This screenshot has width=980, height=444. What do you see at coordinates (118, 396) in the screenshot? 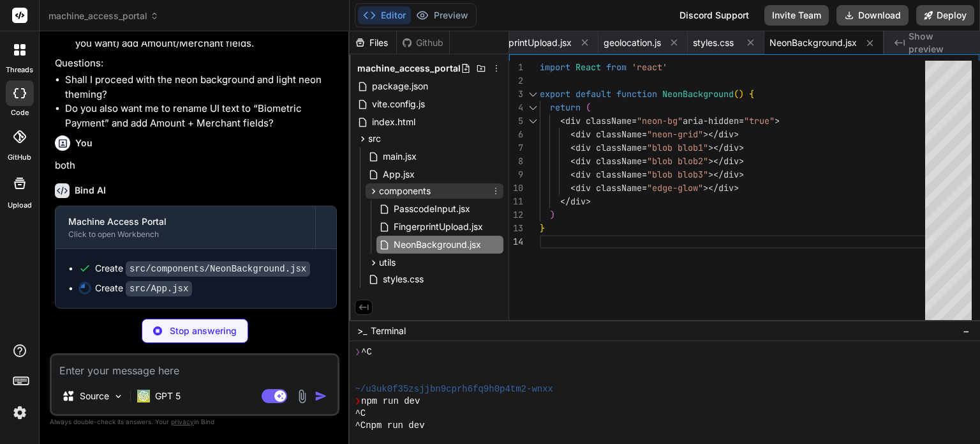
I see `img: Pick Models` at bounding box center [118, 396].